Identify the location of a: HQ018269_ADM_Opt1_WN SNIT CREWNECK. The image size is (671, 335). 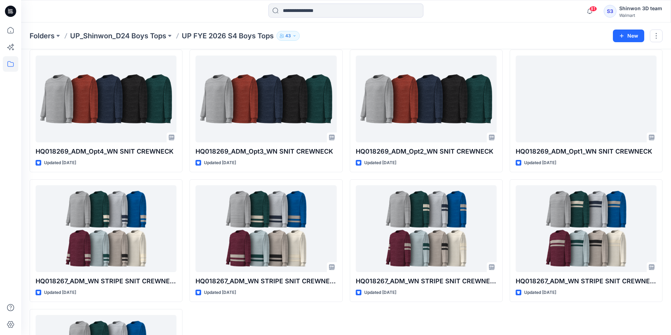
(586, 99).